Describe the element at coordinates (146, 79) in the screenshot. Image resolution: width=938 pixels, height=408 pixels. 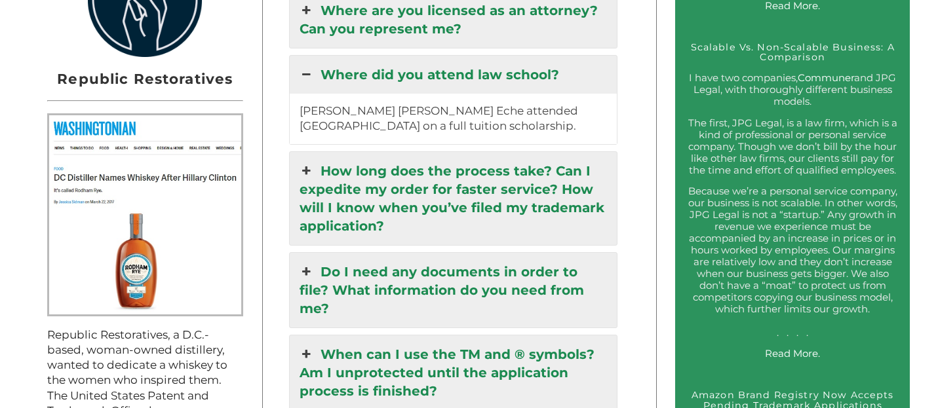
I see `h2: Republic Restoratives` at that location.